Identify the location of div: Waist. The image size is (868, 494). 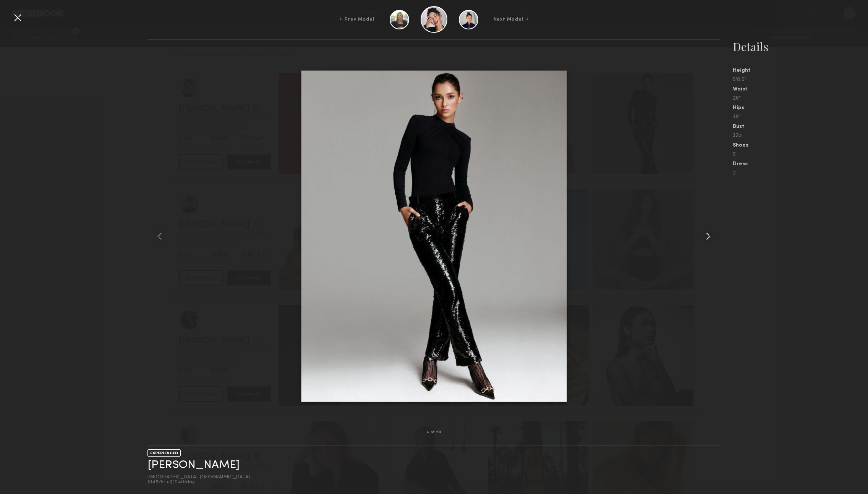
(800, 89).